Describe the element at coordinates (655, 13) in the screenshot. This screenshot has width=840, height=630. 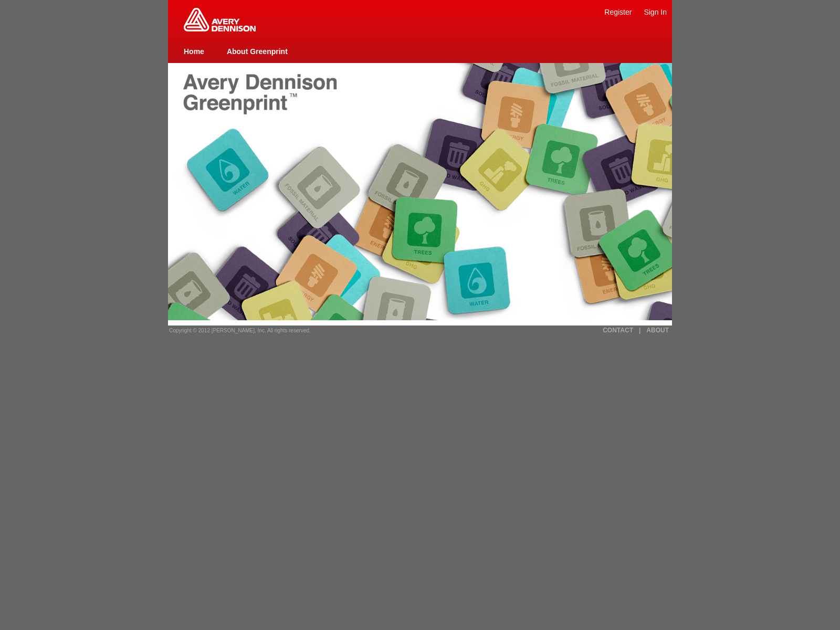
I see `a: Sign In` at that location.